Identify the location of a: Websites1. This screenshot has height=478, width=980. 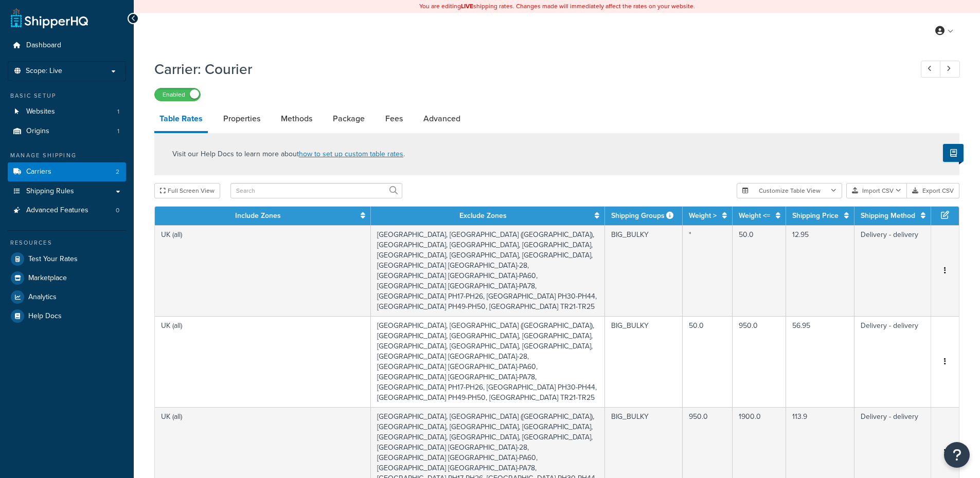
(67, 111).